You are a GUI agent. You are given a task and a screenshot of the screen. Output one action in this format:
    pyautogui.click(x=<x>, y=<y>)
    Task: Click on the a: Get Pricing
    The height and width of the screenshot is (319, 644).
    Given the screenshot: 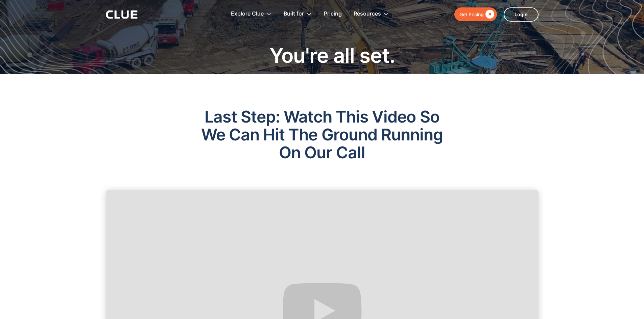 What is the action you would take?
    pyautogui.click(x=476, y=14)
    